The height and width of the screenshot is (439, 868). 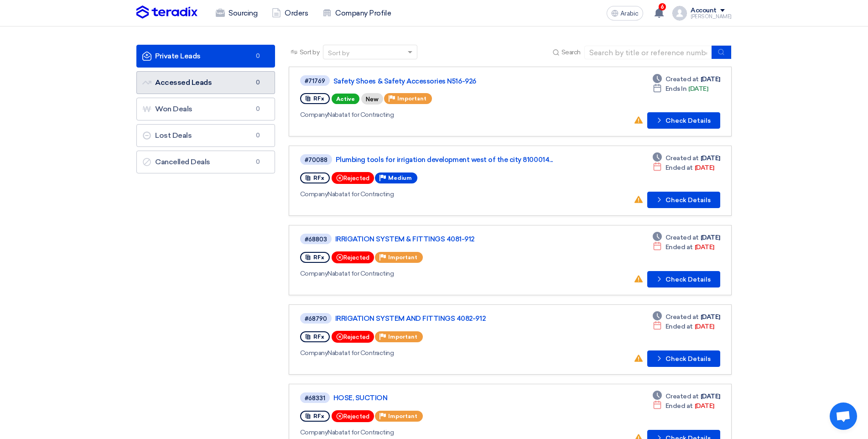 What do you see at coordinates (183, 82) in the screenshot?
I see `font: Accessed Leads` at bounding box center [183, 82].